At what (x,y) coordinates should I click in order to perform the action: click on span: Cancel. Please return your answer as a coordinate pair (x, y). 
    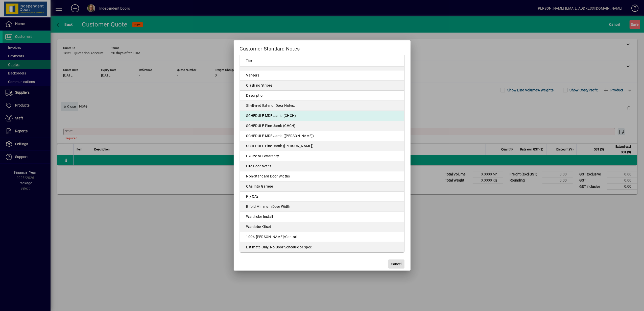
    Looking at the image, I should click on (396, 264).